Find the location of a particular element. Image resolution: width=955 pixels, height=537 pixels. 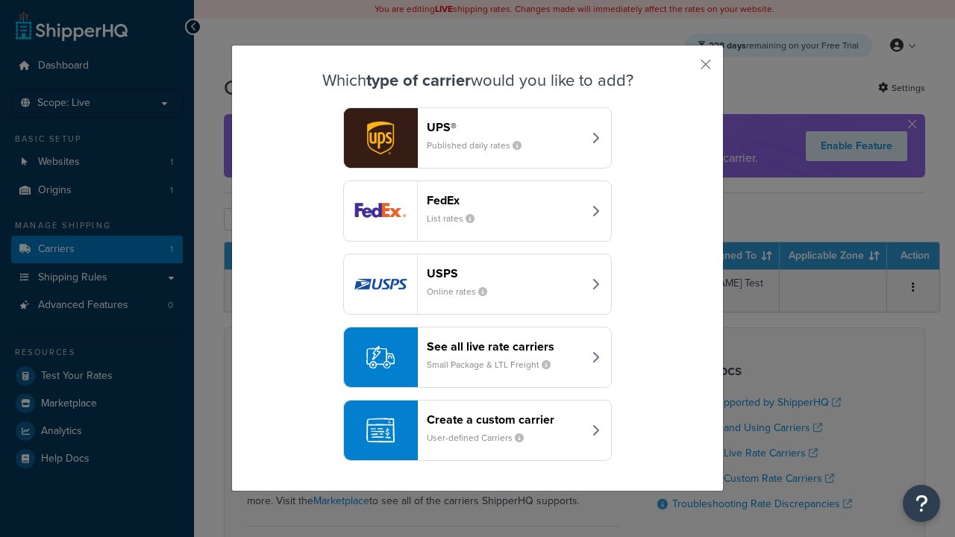

header: FedEx is located at coordinates (504, 200).